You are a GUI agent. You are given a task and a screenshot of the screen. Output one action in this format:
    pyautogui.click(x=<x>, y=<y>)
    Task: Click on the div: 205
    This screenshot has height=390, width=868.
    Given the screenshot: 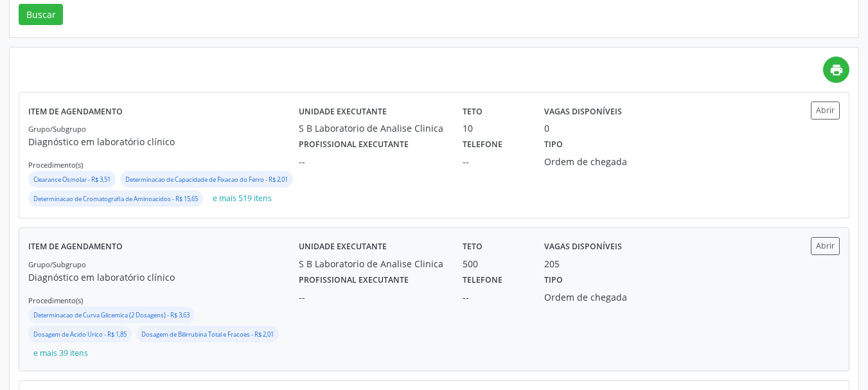 What is the action you would take?
    pyautogui.click(x=551, y=263)
    